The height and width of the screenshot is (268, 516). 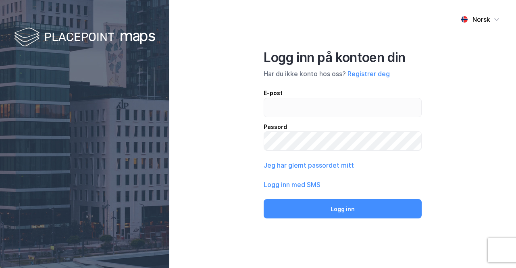 What do you see at coordinates (343, 209) in the screenshot?
I see `button: Logg inn` at bounding box center [343, 209].